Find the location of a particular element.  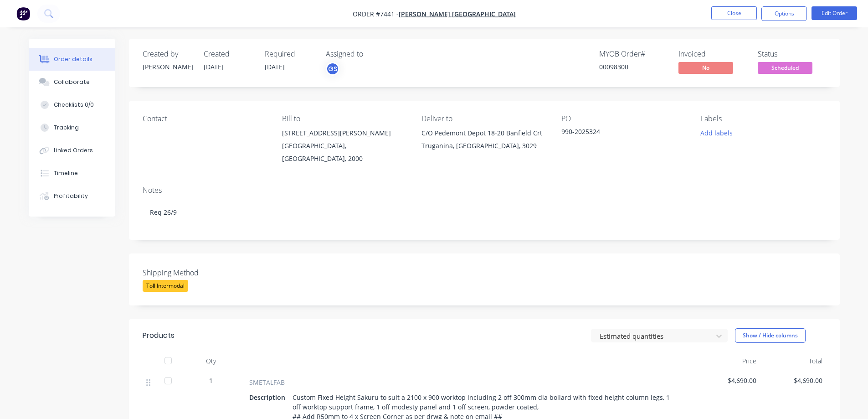

span: Scheduled is located at coordinates (785, 68).